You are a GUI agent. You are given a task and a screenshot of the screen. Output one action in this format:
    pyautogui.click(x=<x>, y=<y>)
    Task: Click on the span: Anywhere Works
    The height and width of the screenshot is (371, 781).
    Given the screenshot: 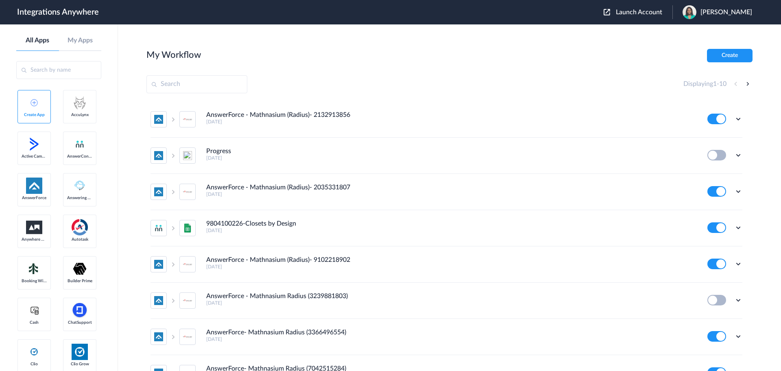 What is the action you would take?
    pyautogui.click(x=34, y=239)
    